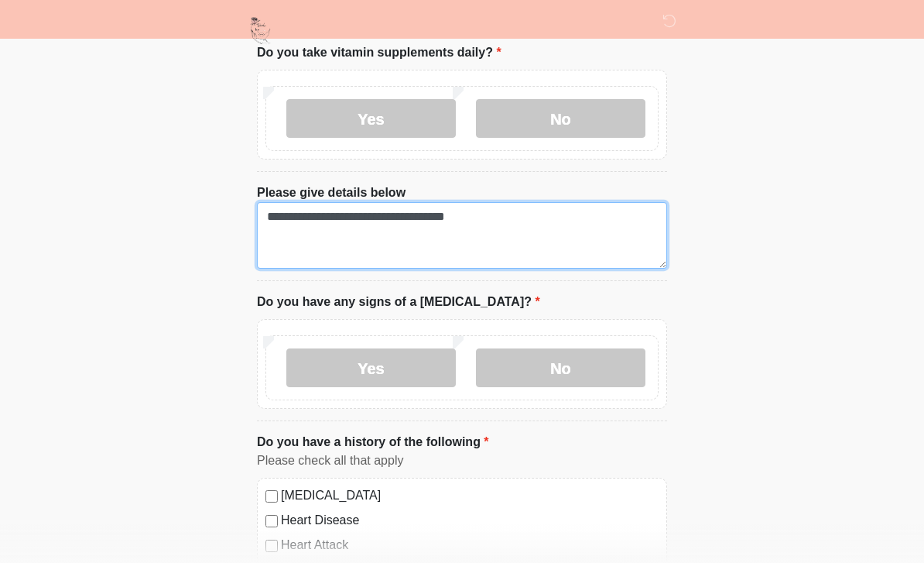  I want to click on label: Heart Disease, so click(470, 521).